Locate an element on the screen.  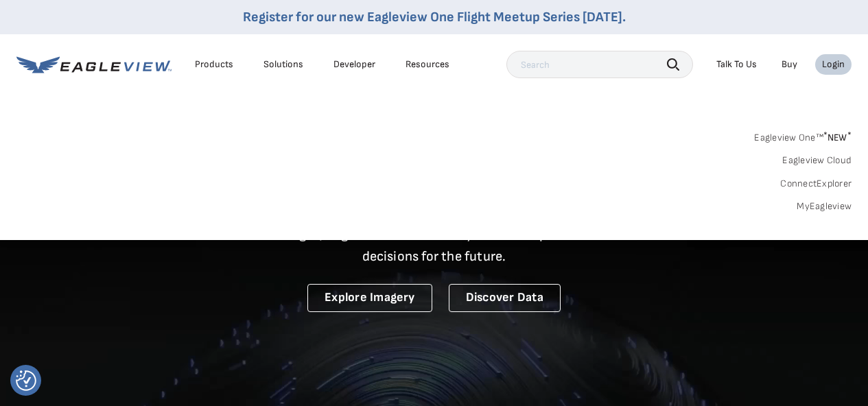
a: Explore Imagery is located at coordinates (370, 298).